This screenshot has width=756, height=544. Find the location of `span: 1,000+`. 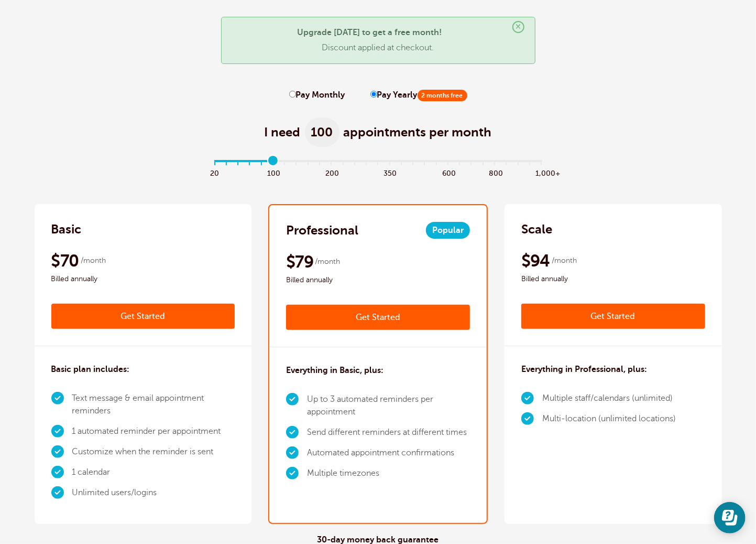

span: 1,000+ is located at coordinates (541, 172).